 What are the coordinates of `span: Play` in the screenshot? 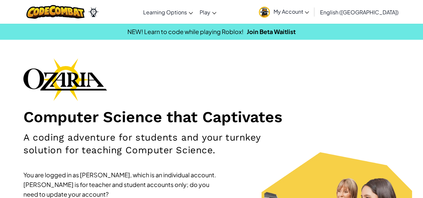 It's located at (205, 12).